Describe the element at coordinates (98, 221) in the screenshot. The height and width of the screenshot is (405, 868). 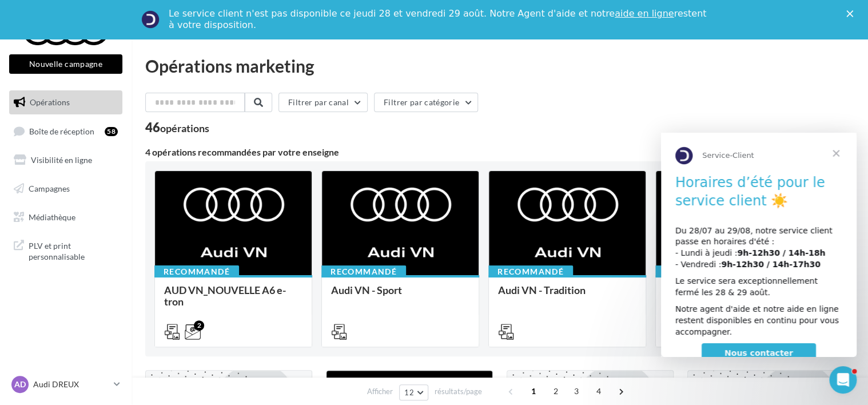
I see `span: Nous contacter` at that location.